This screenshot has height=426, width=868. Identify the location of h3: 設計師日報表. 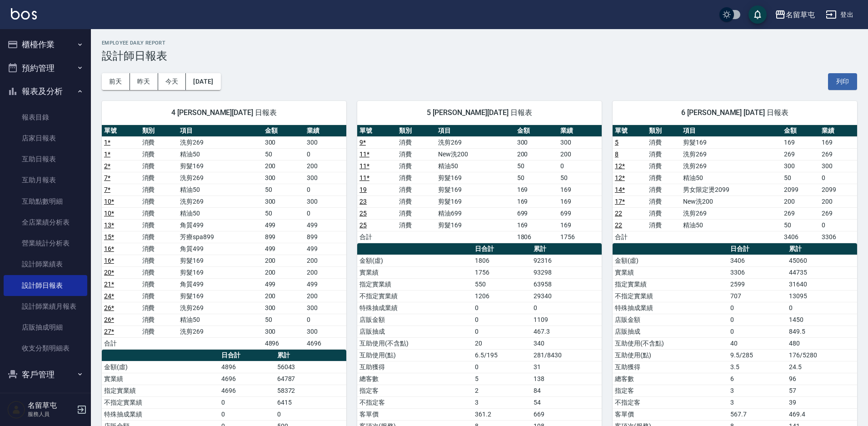
(480, 56).